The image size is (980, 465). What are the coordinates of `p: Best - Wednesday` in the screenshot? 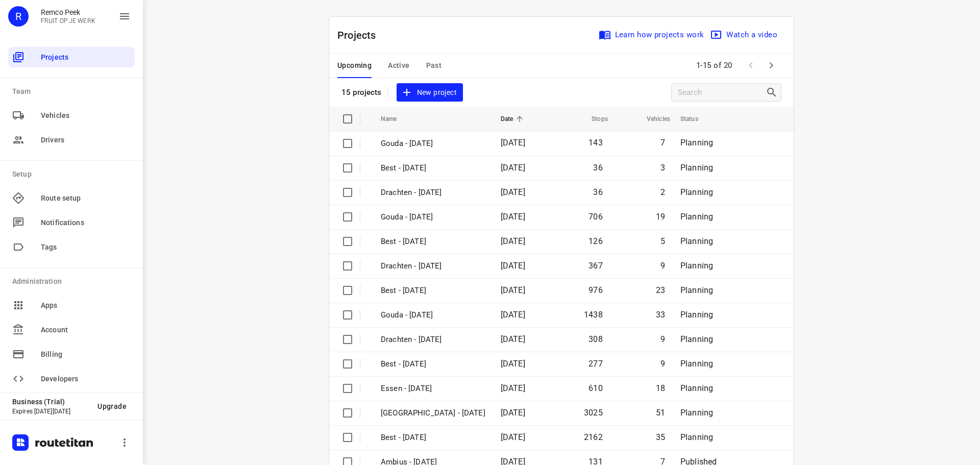 It's located at (433, 290).